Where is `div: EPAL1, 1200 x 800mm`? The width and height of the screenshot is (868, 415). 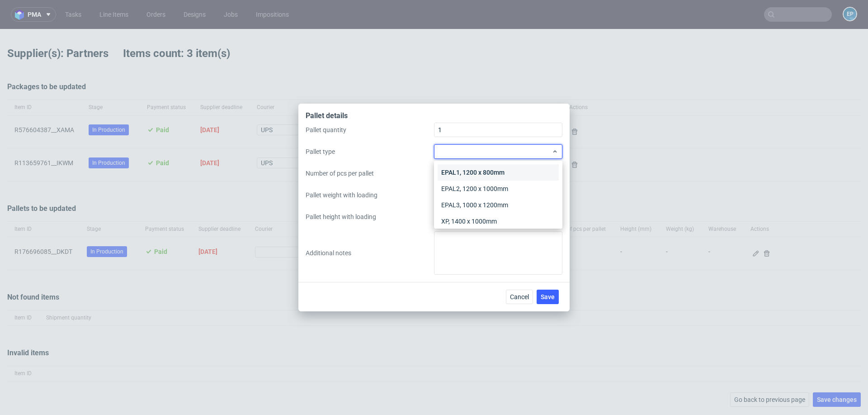
div: EPAL1, 1200 x 800mm is located at coordinates (498, 172).